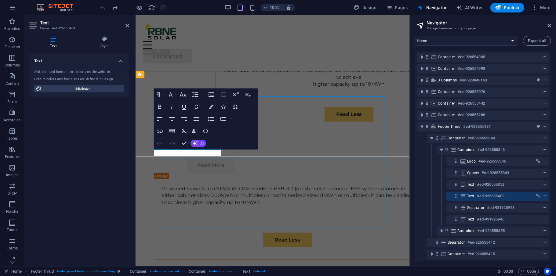 This screenshot has width=556, height=276. What do you see at coordinates (507, 8) in the screenshot?
I see `button: Publish` at bounding box center [507, 8].